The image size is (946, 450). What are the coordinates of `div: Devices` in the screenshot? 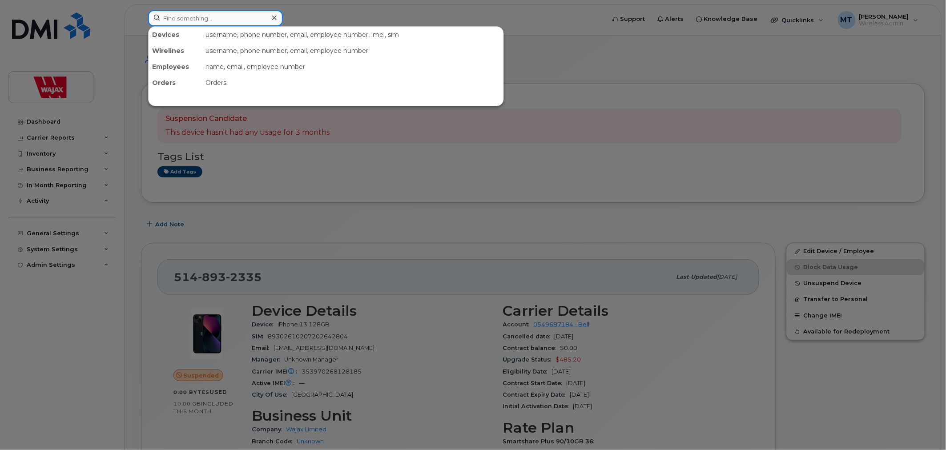 It's located at (175, 35).